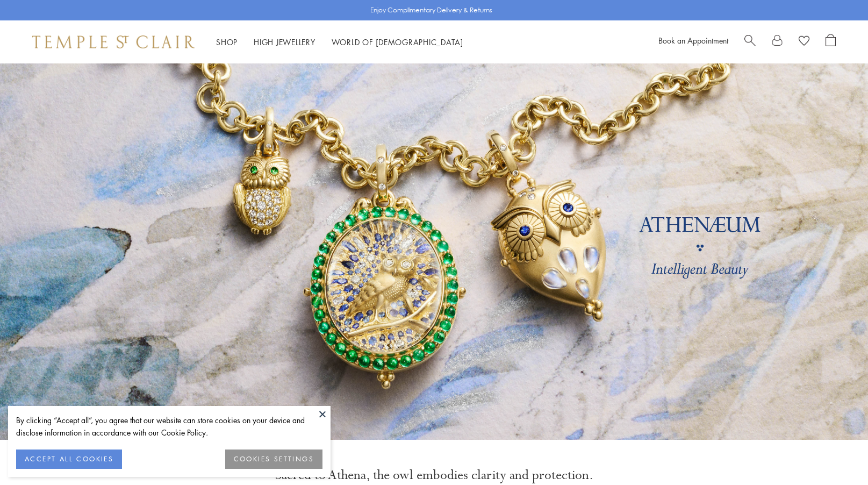 The height and width of the screenshot is (485, 868). I want to click on a: View Wishlist, so click(805, 42).